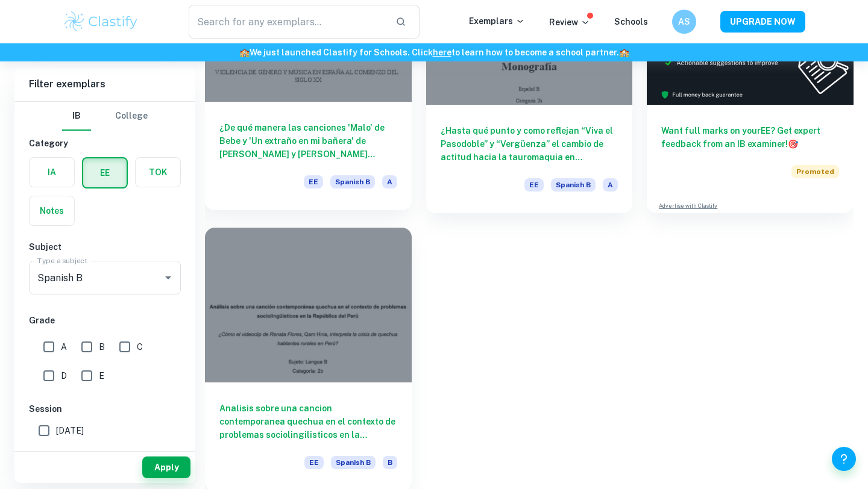 The image size is (868, 489). I want to click on h6: Analisis sobre una cancion contemporanea quechua en el contexto de problemas sociolingilisticos e..., so click(308, 422).